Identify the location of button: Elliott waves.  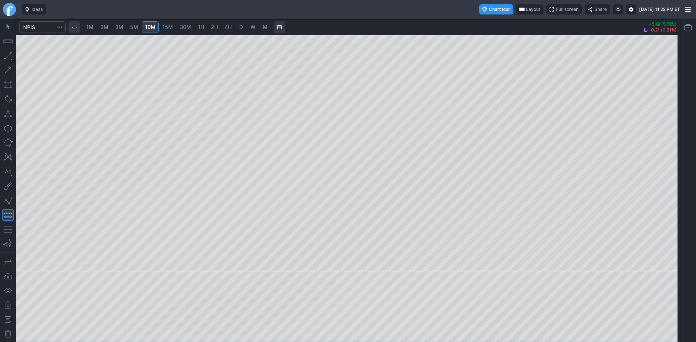
(8, 201).